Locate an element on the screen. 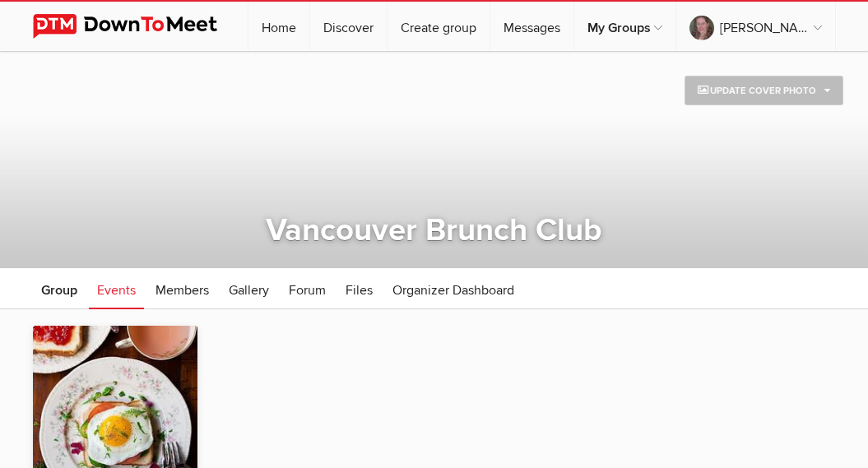 This screenshot has height=468, width=868. a: My Groups is located at coordinates (625, 26).